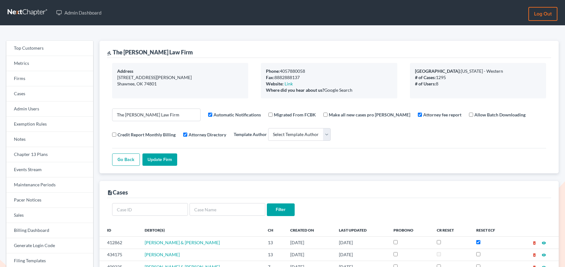 The width and height of the screenshot is (565, 267). I want to click on th: ProBono, so click(410, 230).